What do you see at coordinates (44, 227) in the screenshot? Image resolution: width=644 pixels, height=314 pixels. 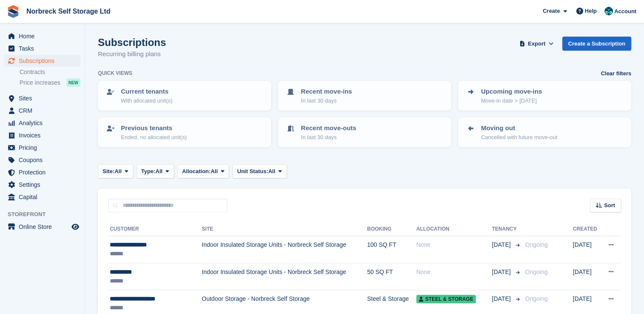 I see `span: Online Store` at bounding box center [44, 227].